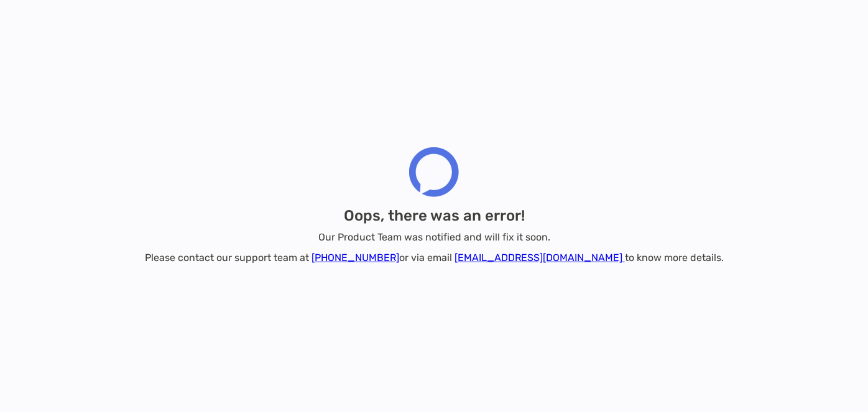 The height and width of the screenshot is (412, 868). I want to click on p: Our Product Team was notified and will fix it soon., so click(434, 237).